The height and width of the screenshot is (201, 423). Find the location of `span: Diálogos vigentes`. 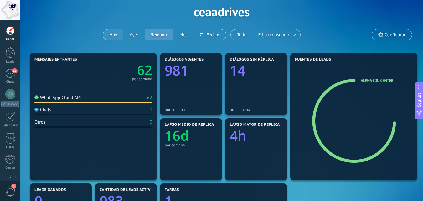

span: Diálogos vigentes is located at coordinates (184, 60).